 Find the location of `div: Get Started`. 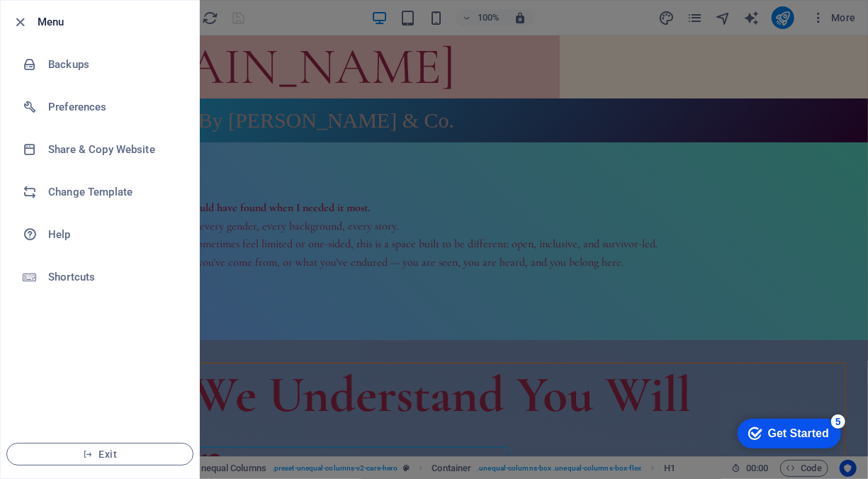

div: Get Started is located at coordinates (72, 22).